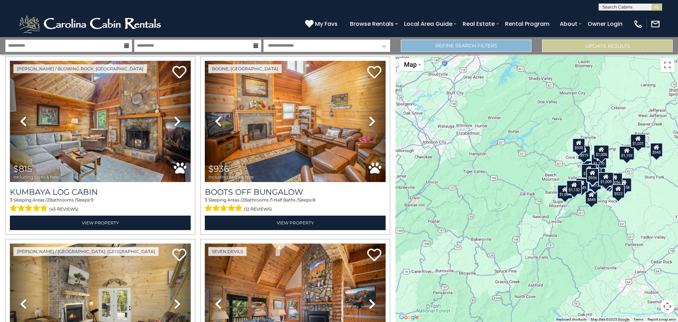 This screenshot has width=678, height=322. Describe the element at coordinates (584, 152) in the screenshot. I see `div: $919` at that location.